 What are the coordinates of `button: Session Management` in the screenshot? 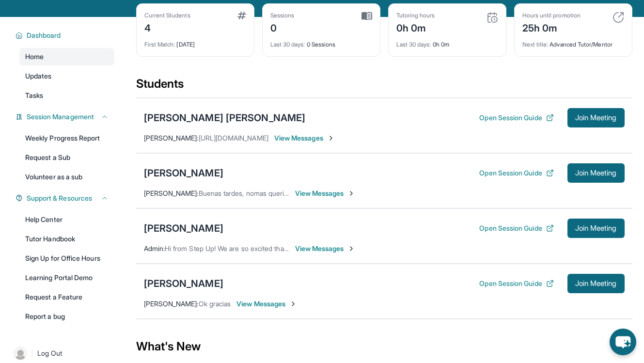 It's located at (66, 117).